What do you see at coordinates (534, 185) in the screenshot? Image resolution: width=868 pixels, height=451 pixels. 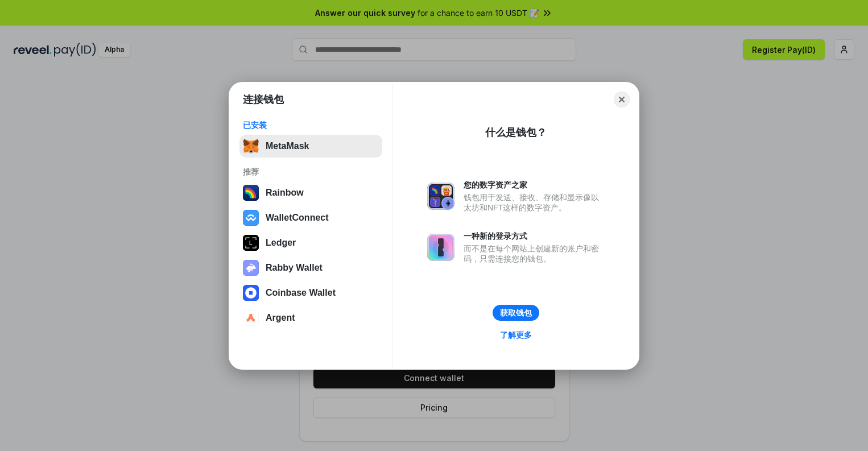 I see `div: 您的数字资产之家` at bounding box center [534, 185].